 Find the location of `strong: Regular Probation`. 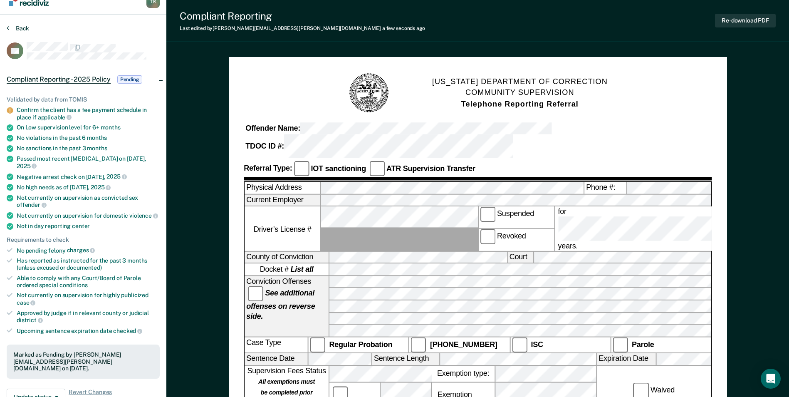

strong: Regular Probation is located at coordinates (361, 344).